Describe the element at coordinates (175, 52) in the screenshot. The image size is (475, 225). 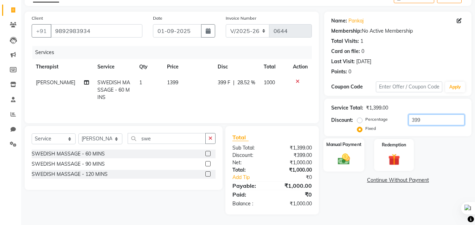
I see `div: Services` at that location.